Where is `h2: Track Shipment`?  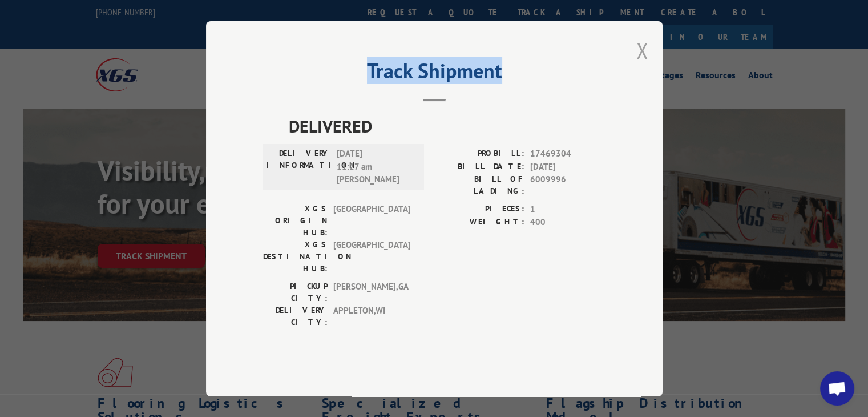
h2: Track Shipment is located at coordinates (434, 73).